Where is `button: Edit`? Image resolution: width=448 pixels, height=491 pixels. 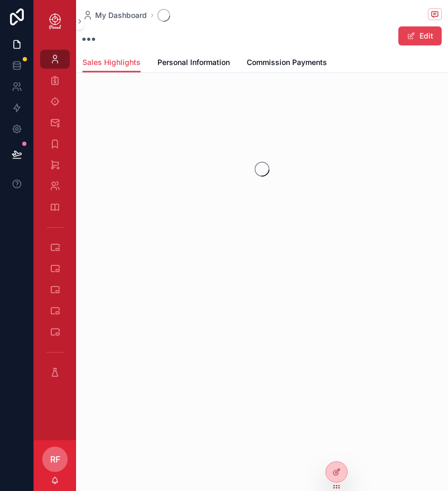 button: Edit is located at coordinates (420, 36).